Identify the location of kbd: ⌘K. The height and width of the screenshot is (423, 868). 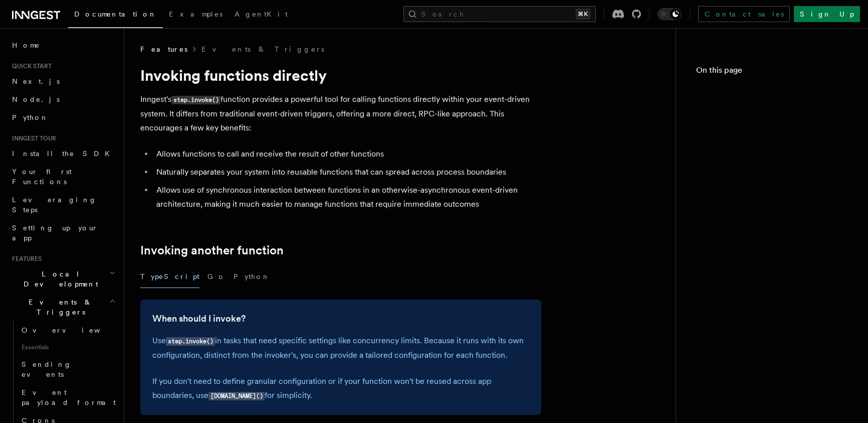
(582, 14).